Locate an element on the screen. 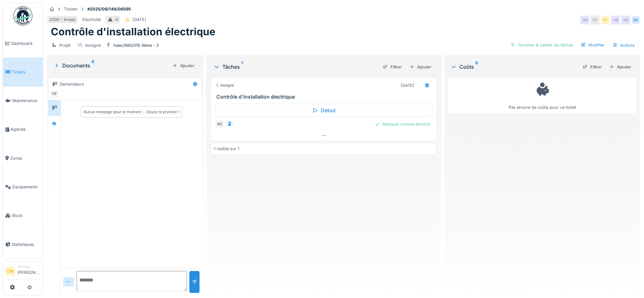  sup: 1 is located at coordinates (242, 67).